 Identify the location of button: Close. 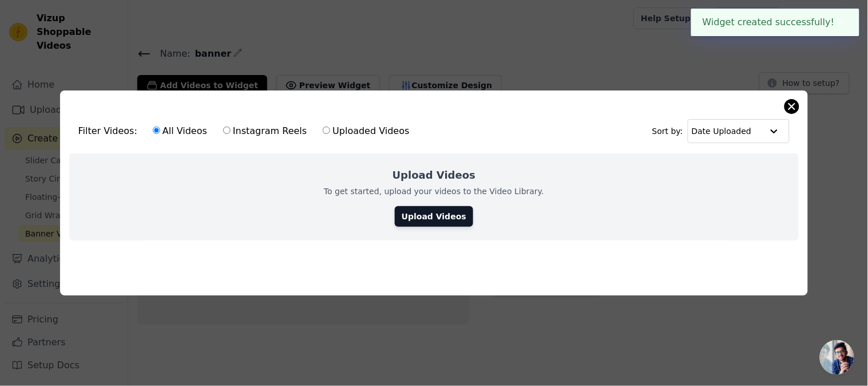
(842, 22).